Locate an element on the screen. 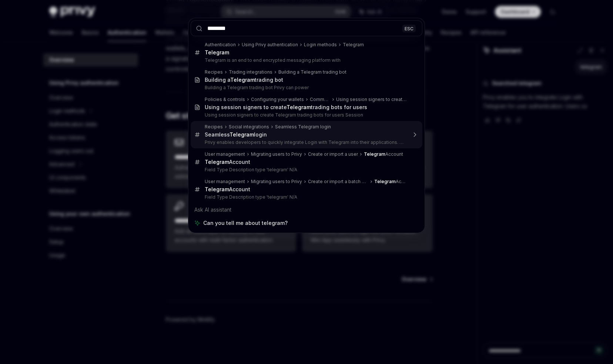 This screenshot has height=364, width=613. div: Building a Telegram trading bot is located at coordinates (313, 72).